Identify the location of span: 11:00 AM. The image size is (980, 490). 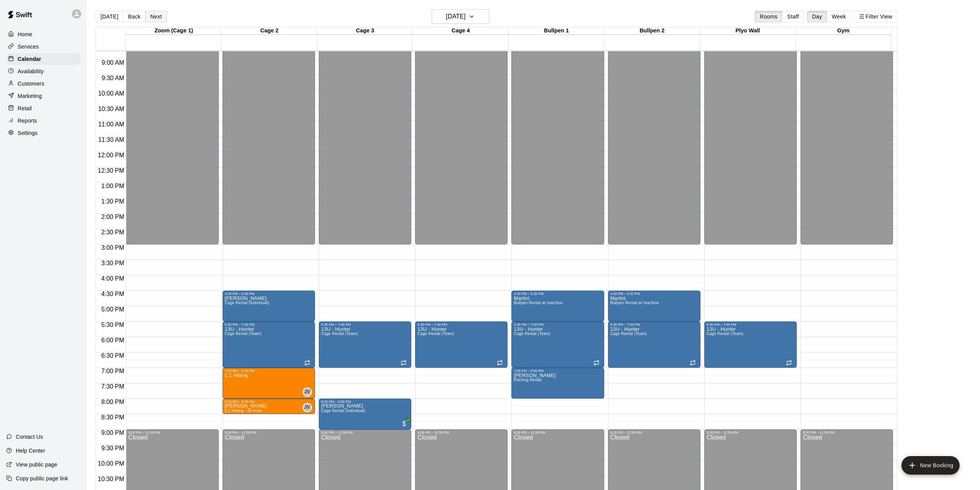
(111, 124).